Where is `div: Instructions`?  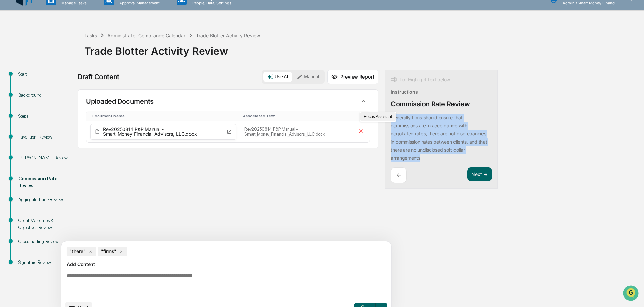 div: Instructions is located at coordinates (405, 91).